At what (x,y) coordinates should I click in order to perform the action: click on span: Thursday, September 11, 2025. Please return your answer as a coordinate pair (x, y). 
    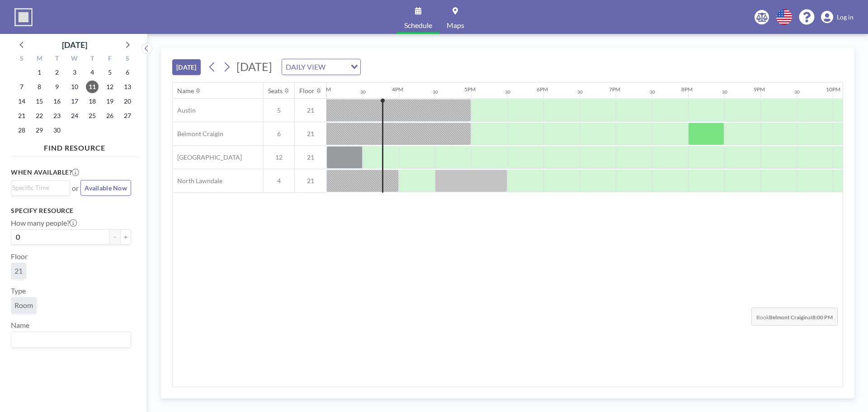
    Looking at the image, I should click on (92, 87).